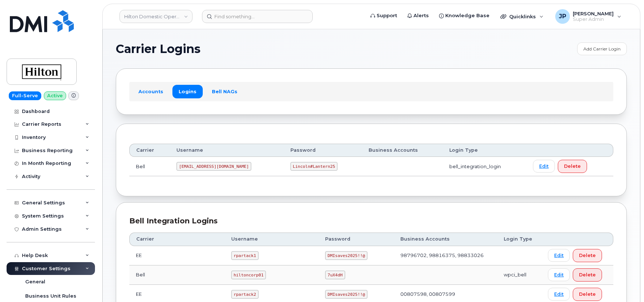 The image size is (644, 302). What do you see at coordinates (187, 92) in the screenshot?
I see `a: Logins` at bounding box center [187, 92].